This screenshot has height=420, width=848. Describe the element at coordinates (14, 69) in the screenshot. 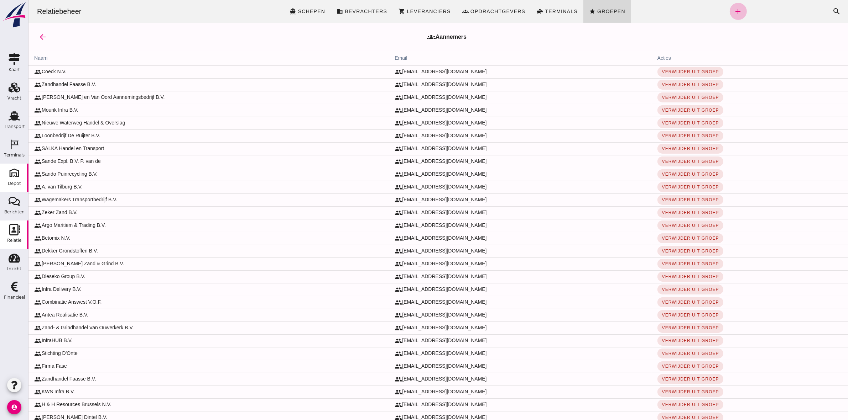

I see `div: Kaart` at that location.